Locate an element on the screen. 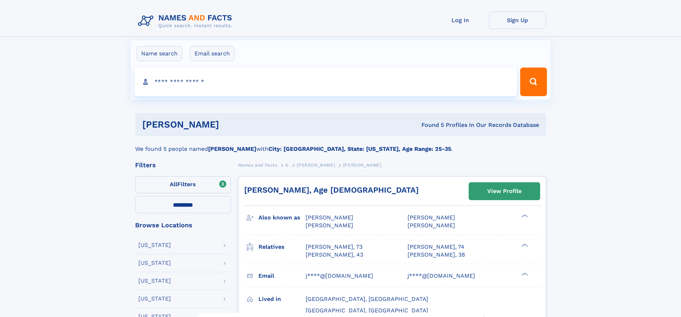  input: search input is located at coordinates (326, 82).